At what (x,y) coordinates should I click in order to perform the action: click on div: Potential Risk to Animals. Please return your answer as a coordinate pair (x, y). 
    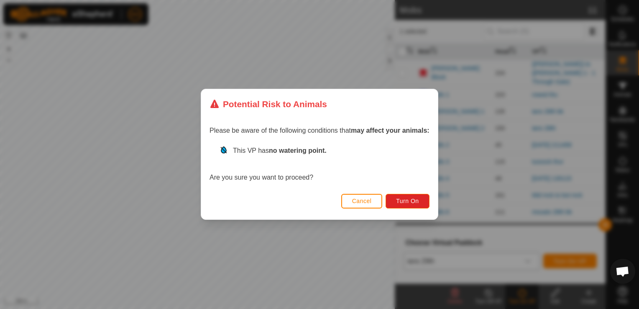
    Looking at the image, I should click on (268, 104).